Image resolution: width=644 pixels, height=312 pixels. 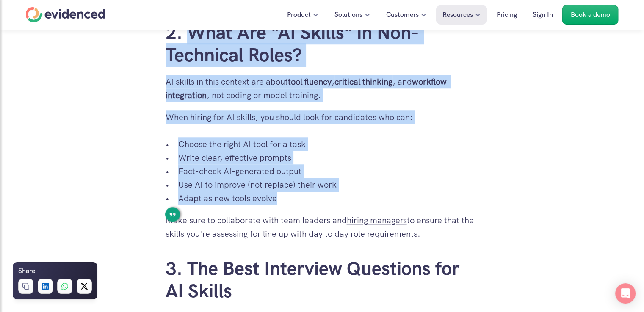 What do you see at coordinates (307, 89) in the screenshot?
I see `strong: workflow integration` at bounding box center [307, 89].